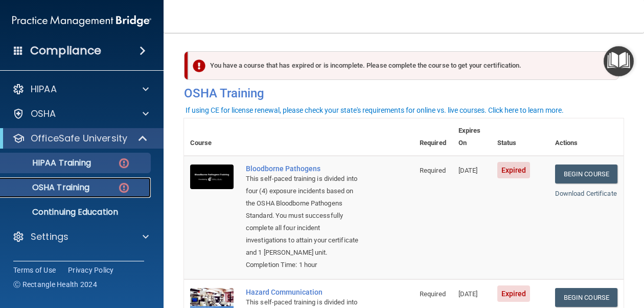 This screenshot has height=308, width=644. Describe the element at coordinates (374, 110) in the screenshot. I see `button: If using CE for license renewal, please check your state's requirements for online vs. live cours...` at that location.